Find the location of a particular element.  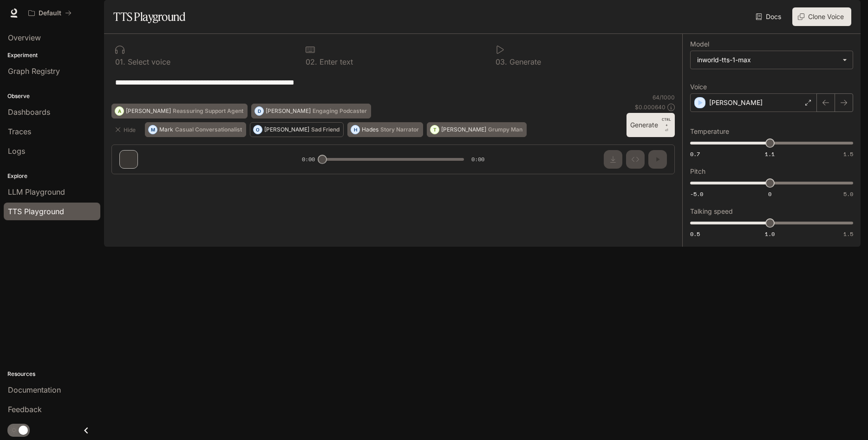

span: 1.1 is located at coordinates (770, 154).